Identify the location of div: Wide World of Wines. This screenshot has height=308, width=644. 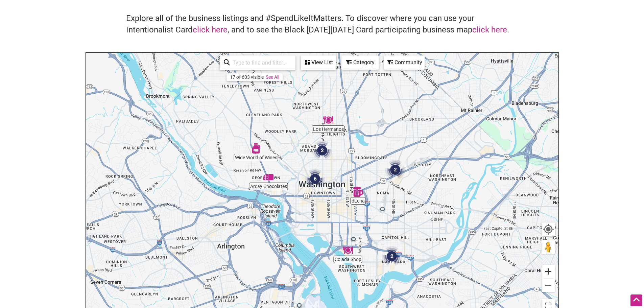
(256, 148).